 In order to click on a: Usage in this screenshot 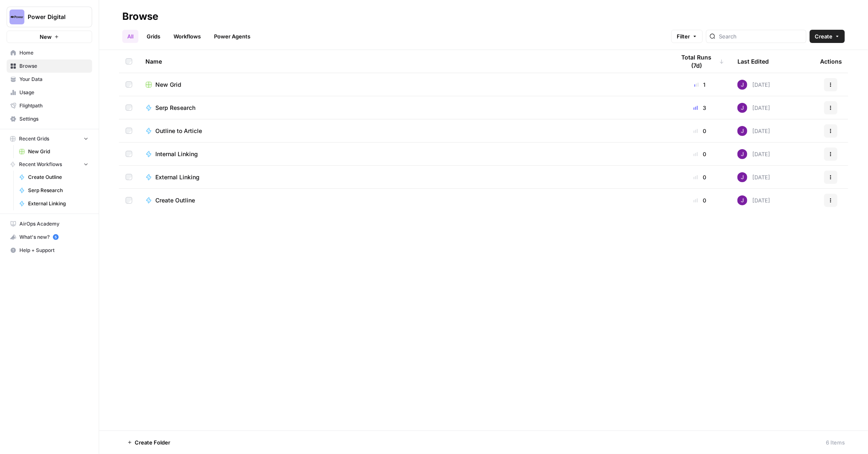, I will do `click(49, 92)`.